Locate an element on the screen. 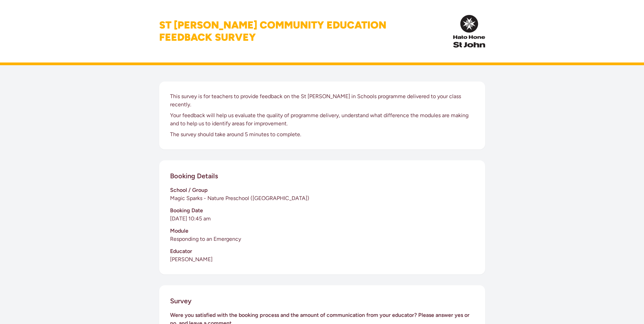  h2: Booking Details is located at coordinates (194, 176).